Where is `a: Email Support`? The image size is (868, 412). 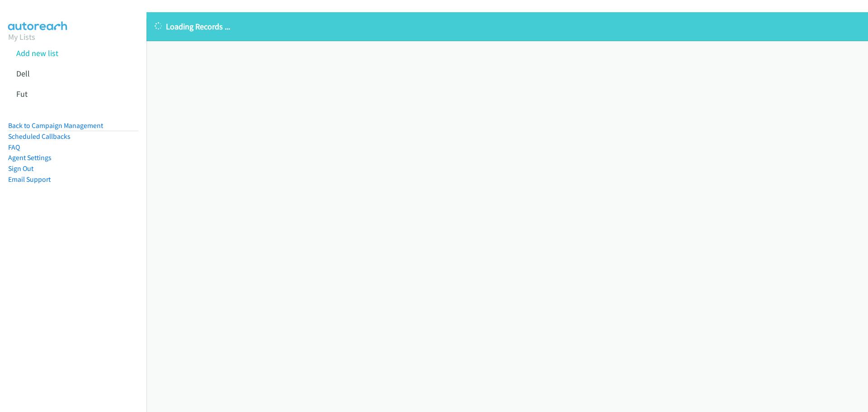
a: Email Support is located at coordinates (30, 179).